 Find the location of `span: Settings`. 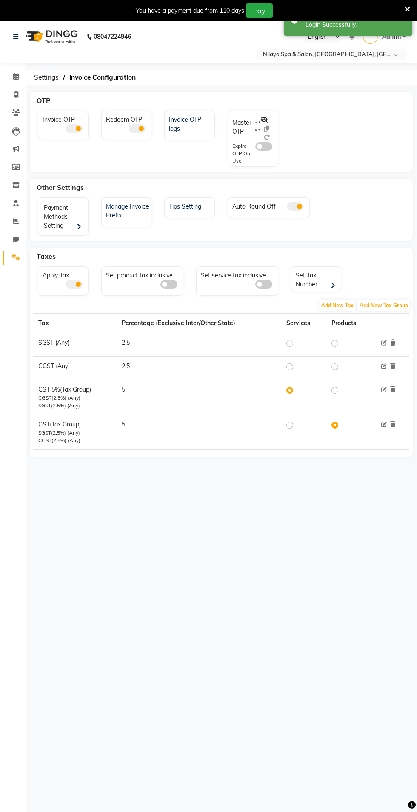

span: Settings is located at coordinates (46, 77).